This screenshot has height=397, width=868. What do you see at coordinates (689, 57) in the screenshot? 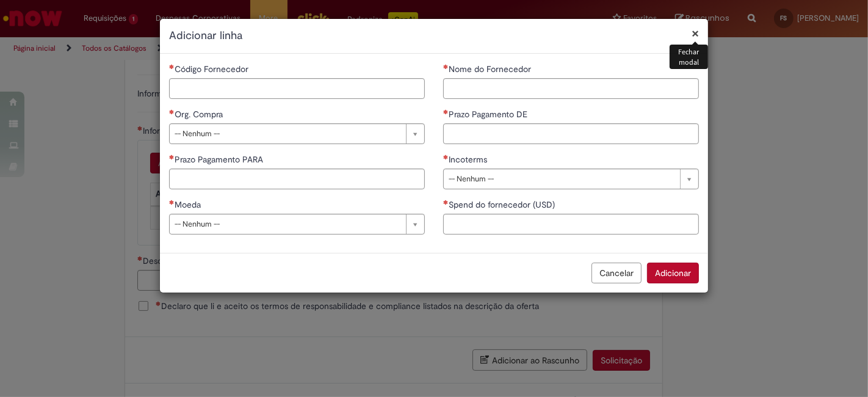
I see `div: Fechar modal` at bounding box center [689, 57].